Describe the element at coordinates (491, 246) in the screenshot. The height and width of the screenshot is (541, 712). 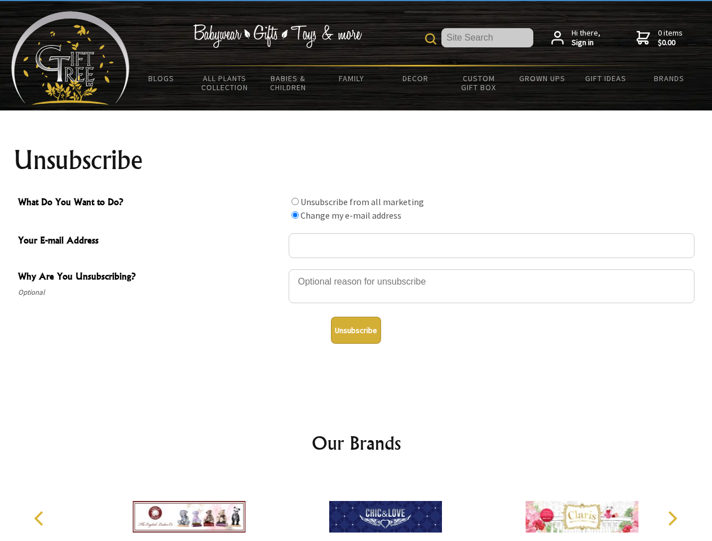
I see `input: Your E-mail Address` at that location.